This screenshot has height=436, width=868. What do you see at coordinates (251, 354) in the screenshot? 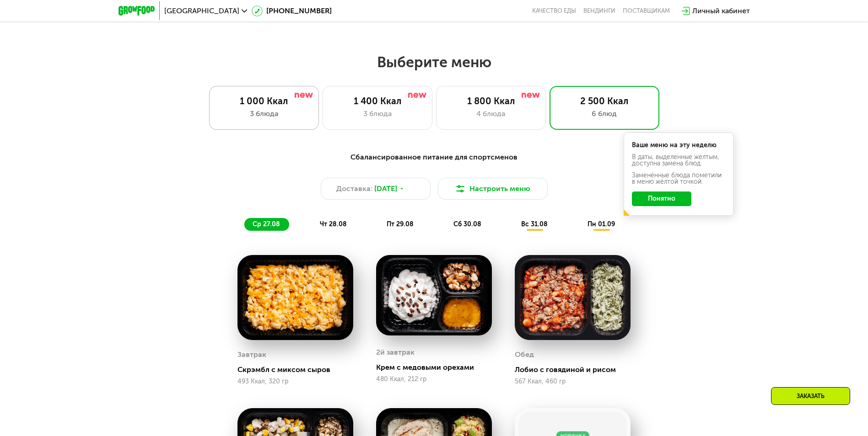
I see `div: Завтрак` at bounding box center [251, 354].